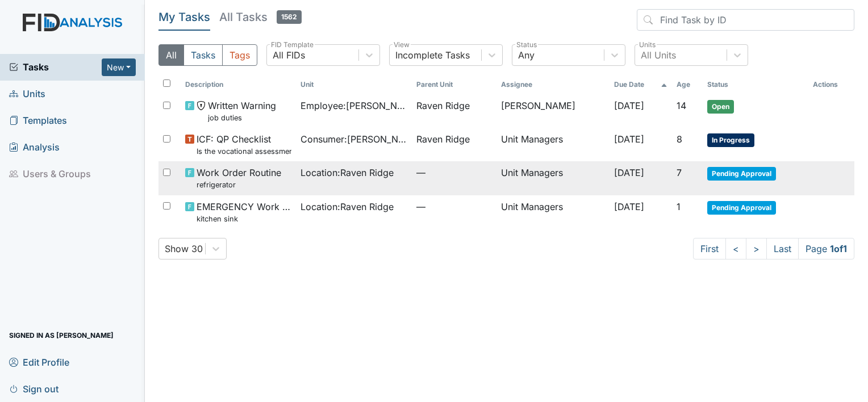 The width and height of the screenshot is (868, 402). I want to click on th: Actions, so click(831, 85).